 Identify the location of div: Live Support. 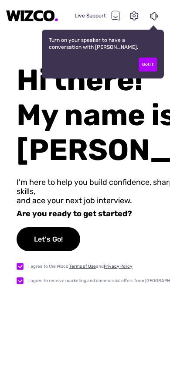
(97, 16).